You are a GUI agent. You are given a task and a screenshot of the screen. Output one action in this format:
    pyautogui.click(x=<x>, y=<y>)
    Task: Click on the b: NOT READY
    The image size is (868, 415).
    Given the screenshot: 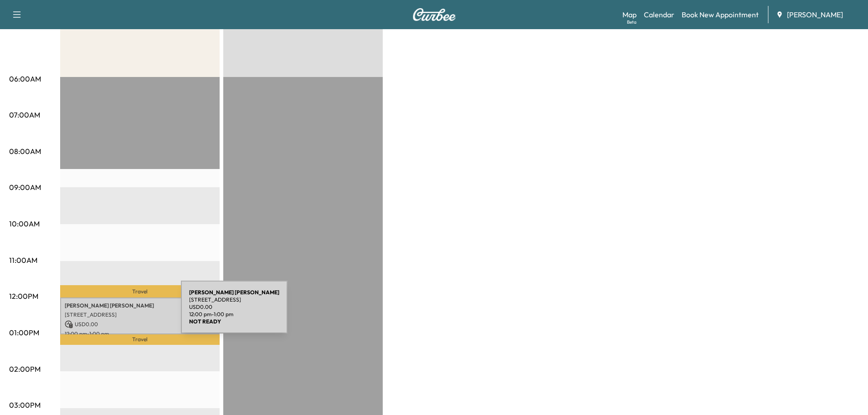 What is the action you would take?
    pyautogui.click(x=205, y=321)
    